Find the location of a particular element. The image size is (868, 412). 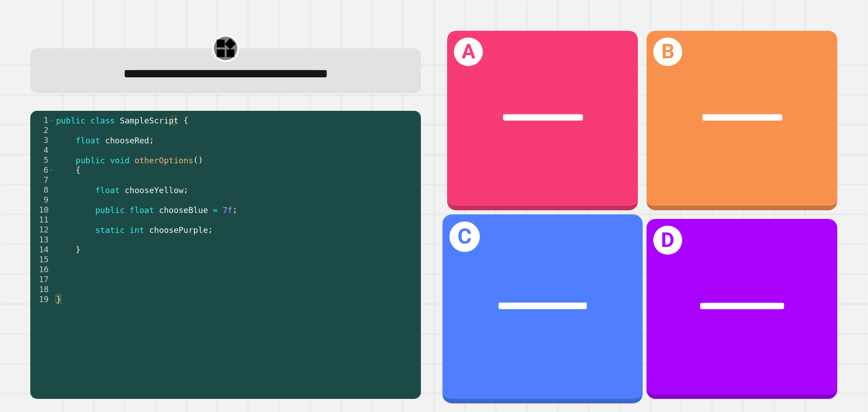

span: Toggle code folding, rows 6 through 14 is located at coordinates (51, 170).